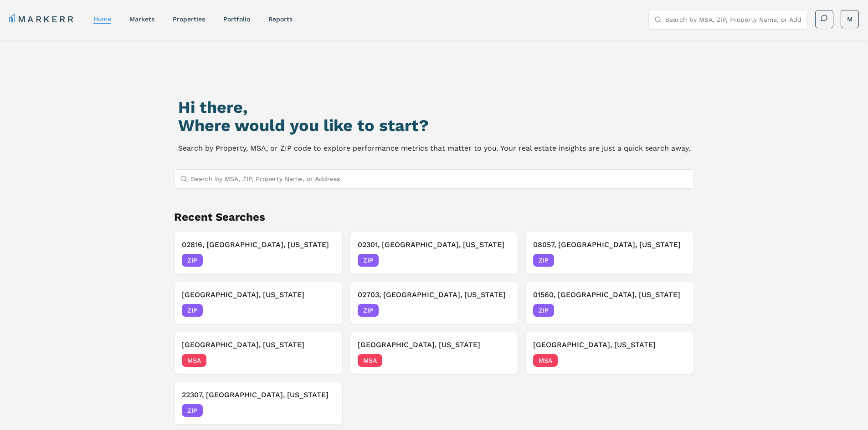 This screenshot has width=868, height=430. What do you see at coordinates (849, 19) in the screenshot?
I see `button: M` at bounding box center [849, 19].